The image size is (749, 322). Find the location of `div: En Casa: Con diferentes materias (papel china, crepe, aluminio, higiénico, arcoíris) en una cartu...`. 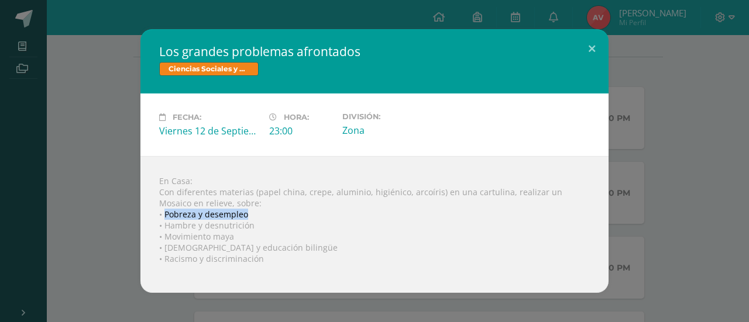

div: En Casa: Con diferentes materias (papel china, crepe, aluminio, higiénico, arcoíris) en una cartu... is located at coordinates (374, 225).